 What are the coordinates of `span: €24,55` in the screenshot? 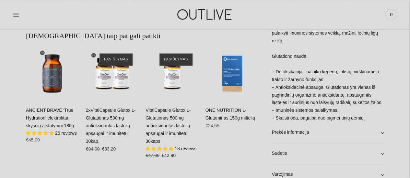 It's located at (212, 126).